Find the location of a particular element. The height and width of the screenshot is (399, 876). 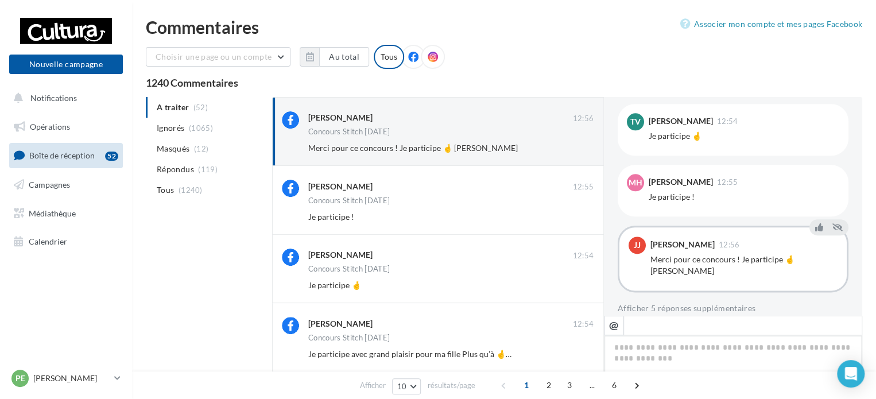

div: 1240 Commentaires is located at coordinates (504, 83).